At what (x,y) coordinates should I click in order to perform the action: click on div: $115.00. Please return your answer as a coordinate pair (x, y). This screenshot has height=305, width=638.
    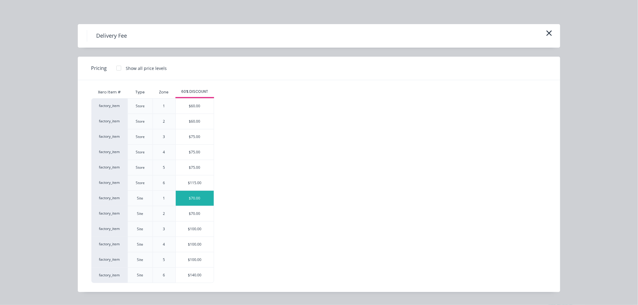
    Looking at the image, I should click on (195, 183).